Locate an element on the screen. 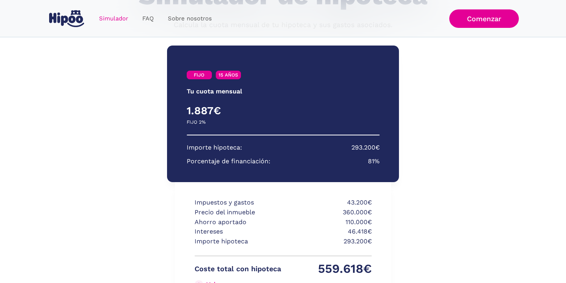  p: 81% is located at coordinates (374, 162).